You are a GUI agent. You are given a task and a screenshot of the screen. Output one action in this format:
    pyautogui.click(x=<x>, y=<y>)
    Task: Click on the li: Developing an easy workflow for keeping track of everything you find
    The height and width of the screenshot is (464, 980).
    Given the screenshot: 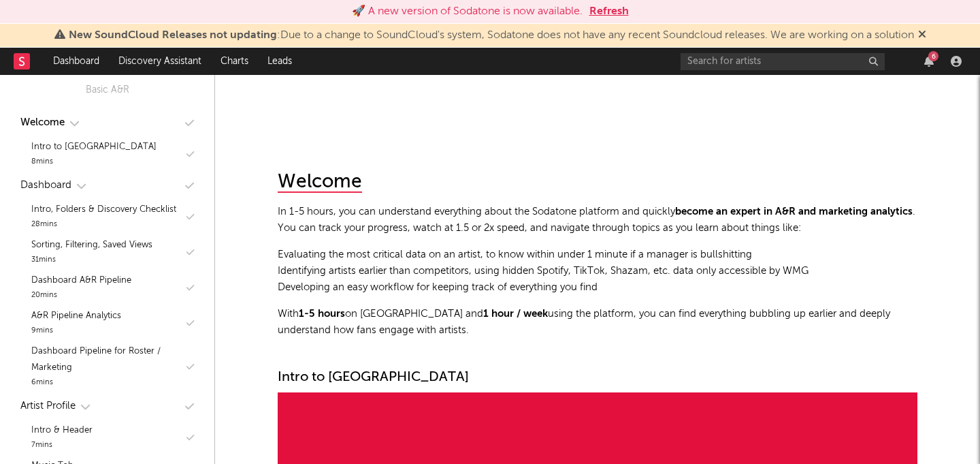 What is the action you would take?
    pyautogui.click(x=598, y=288)
    